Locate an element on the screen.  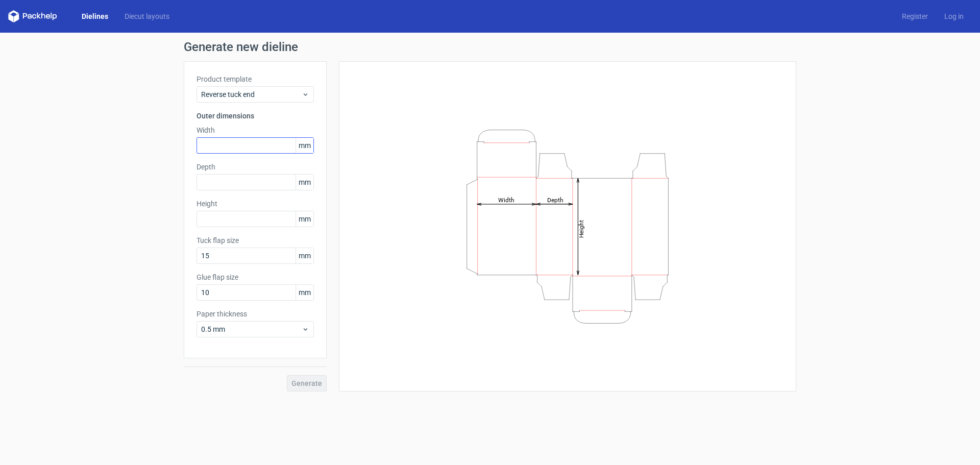
tspan: Height is located at coordinates (581, 228).